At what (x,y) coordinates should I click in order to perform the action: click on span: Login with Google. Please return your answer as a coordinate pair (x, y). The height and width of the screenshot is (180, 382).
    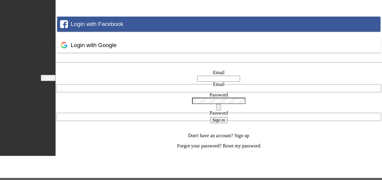
    Looking at the image, I should click on (94, 45).